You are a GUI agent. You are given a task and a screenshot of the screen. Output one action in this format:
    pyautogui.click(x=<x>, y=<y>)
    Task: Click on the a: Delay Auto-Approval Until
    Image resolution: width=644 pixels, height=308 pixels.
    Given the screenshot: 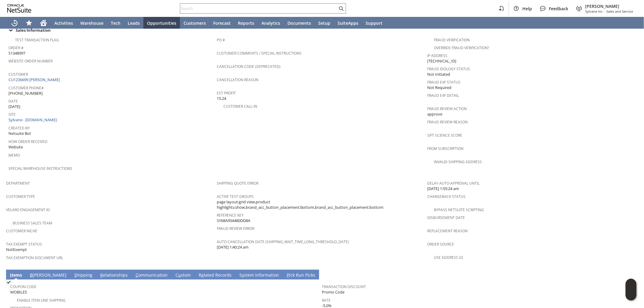 What is the action you would take?
    pyautogui.click(x=453, y=183)
    